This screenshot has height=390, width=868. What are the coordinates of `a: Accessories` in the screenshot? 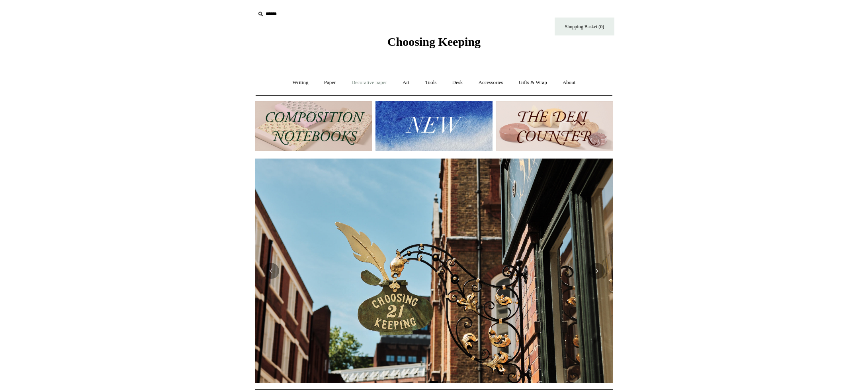 It's located at (491, 83).